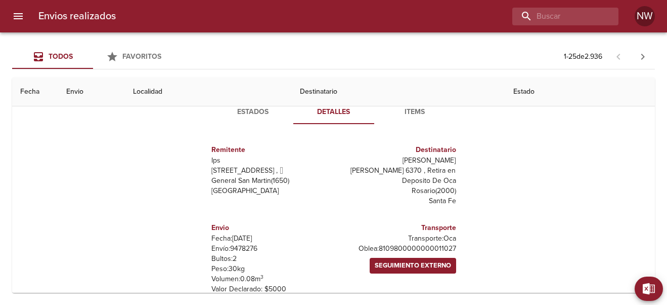  Describe the element at coordinates (262, 276) in the screenshot. I see `sup: 3` at that location.